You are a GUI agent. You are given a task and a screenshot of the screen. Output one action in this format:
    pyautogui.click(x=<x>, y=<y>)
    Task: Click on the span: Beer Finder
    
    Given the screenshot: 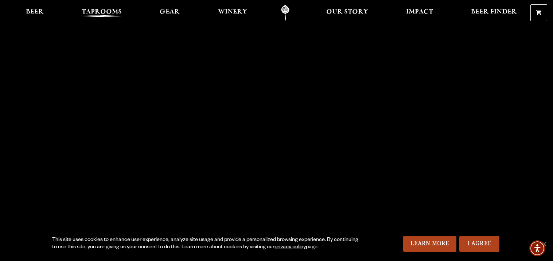 What is the action you would take?
    pyautogui.click(x=494, y=12)
    